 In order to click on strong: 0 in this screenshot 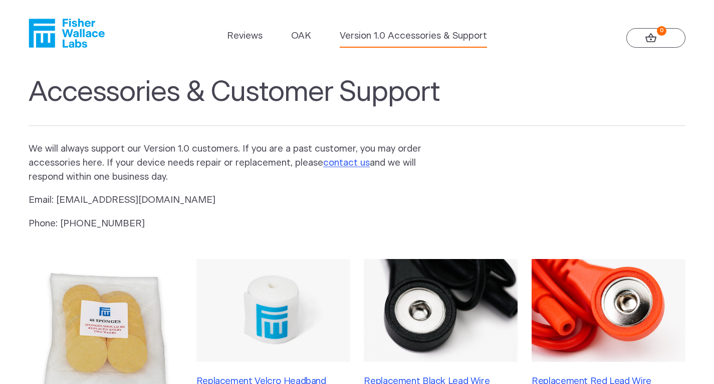, I will do `click(662, 31)`.